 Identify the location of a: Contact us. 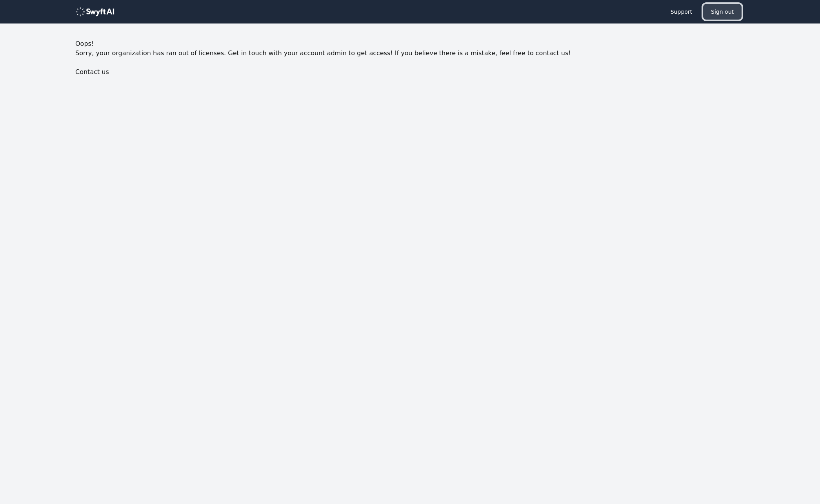
(93, 72).